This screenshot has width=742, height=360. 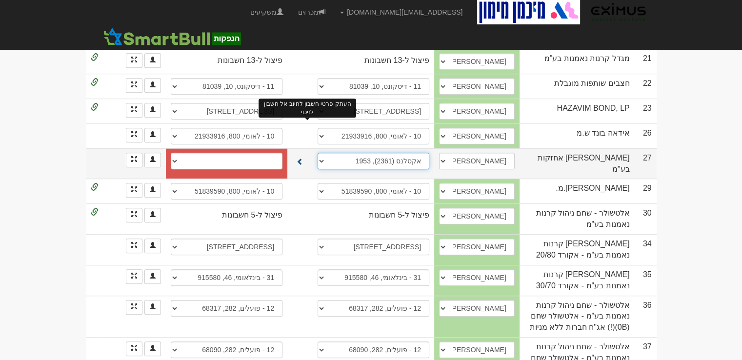 I want to click on img: SmartBull Logo, so click(x=172, y=37).